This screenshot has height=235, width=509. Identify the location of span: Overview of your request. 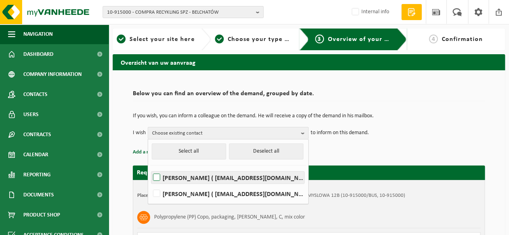
(368, 39).